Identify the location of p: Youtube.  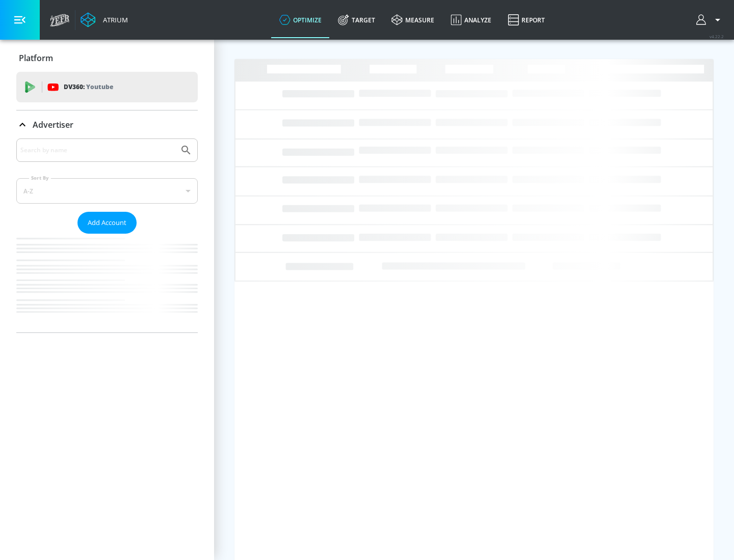
(99, 86).